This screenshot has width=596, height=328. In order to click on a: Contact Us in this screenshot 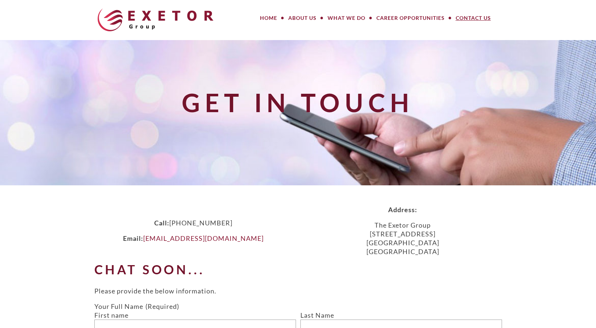, I will do `click(474, 18)`.